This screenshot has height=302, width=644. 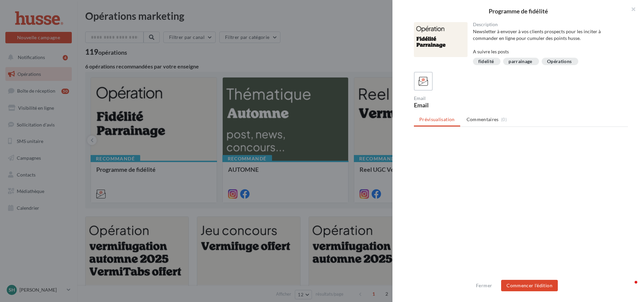 What do you see at coordinates (548, 24) in the screenshot?
I see `div: Description` at bounding box center [548, 24].